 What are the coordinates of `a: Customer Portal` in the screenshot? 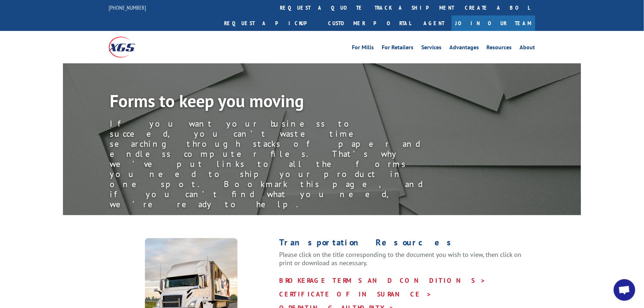 It's located at (370, 23).